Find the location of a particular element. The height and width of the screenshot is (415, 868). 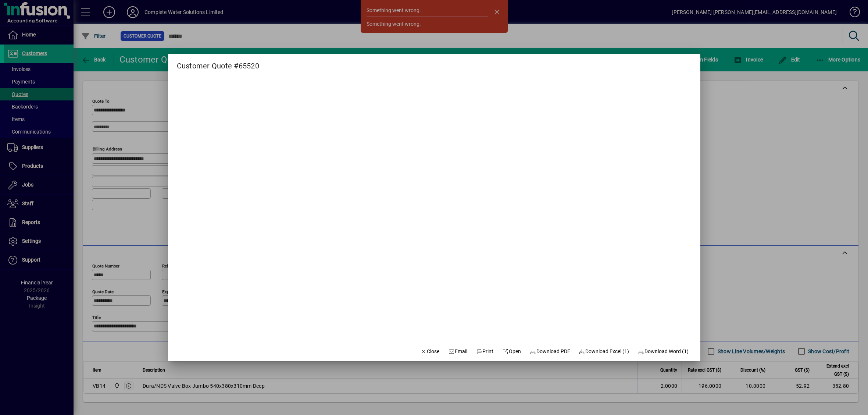

a: Open is located at coordinates (512, 351).